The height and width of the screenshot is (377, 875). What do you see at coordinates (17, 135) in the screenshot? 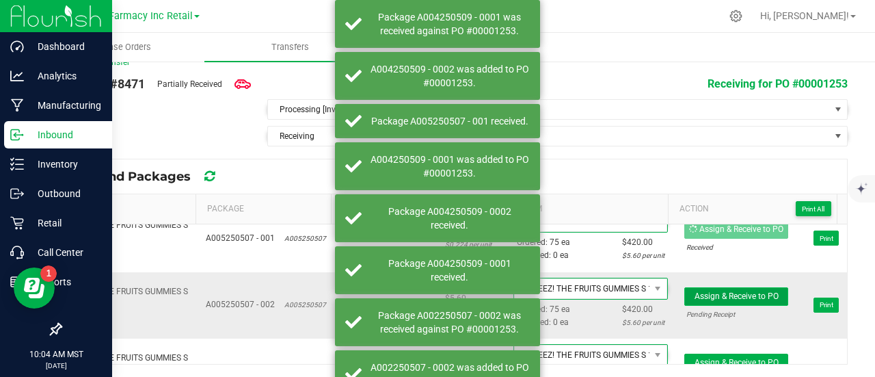
I see `inline-svg: Inbound` at bounding box center [17, 135].